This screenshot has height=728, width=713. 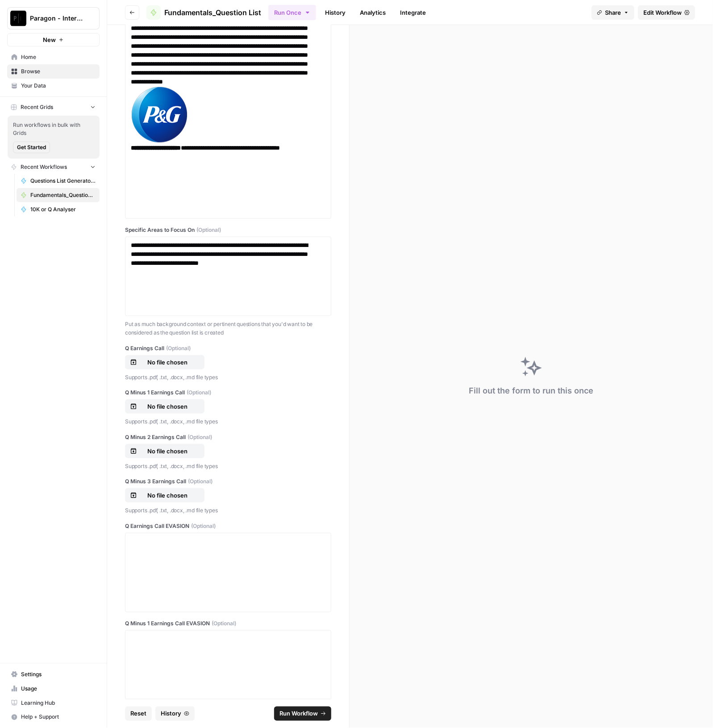 What do you see at coordinates (58, 57) in the screenshot?
I see `span: Home` at bounding box center [58, 57].